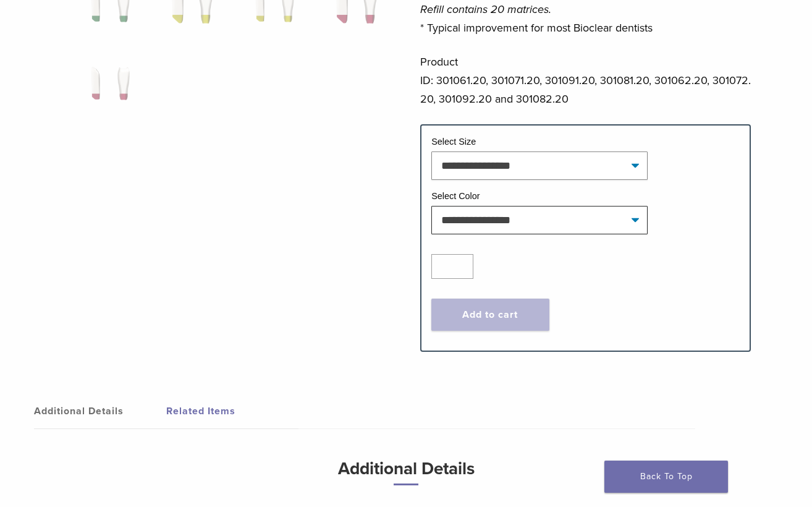 The image size is (812, 507). What do you see at coordinates (232, 411) in the screenshot?
I see `a: Related Items` at bounding box center [232, 411].